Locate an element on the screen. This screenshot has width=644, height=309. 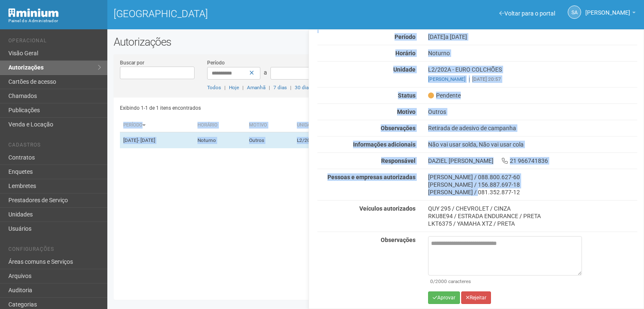
label: Buscar por is located at coordinates (132, 63).